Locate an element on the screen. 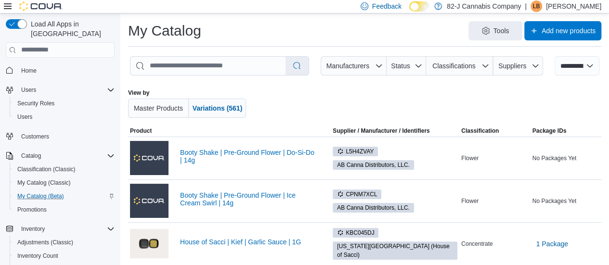 Image resolution: width=609 pixels, height=265 pixels. a: Booty Shake | Pre-Ground Flower | Do-Si-Do | 14g is located at coordinates (248, 157).